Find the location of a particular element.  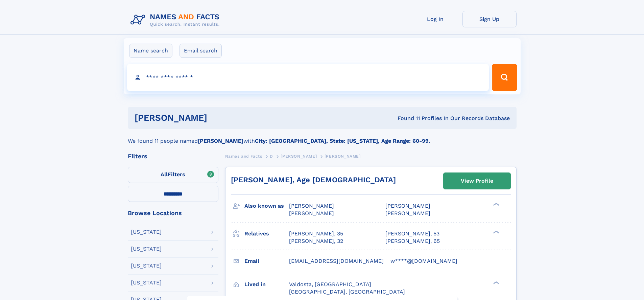

h3: Lived in is located at coordinates (267, 284).